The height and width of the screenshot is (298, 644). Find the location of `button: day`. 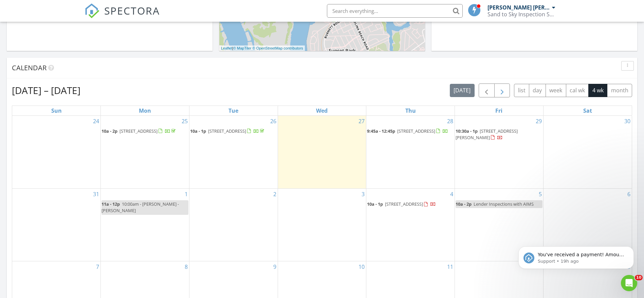

button: day is located at coordinates (537, 91).